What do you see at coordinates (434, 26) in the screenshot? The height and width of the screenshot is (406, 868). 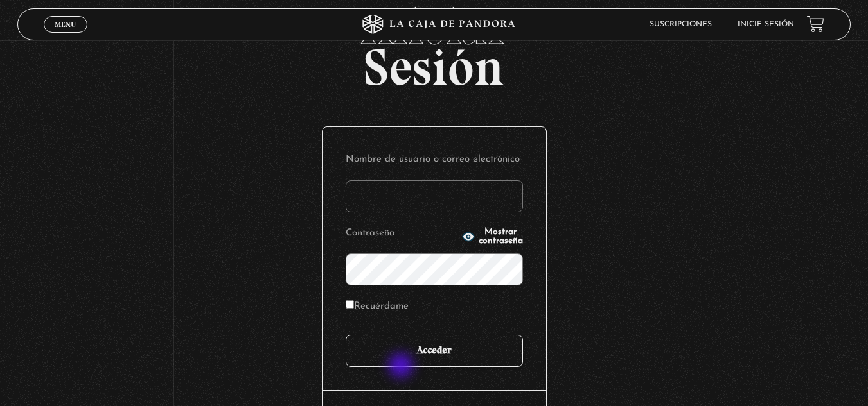 I see `span: Iniciar` at bounding box center [434, 26].